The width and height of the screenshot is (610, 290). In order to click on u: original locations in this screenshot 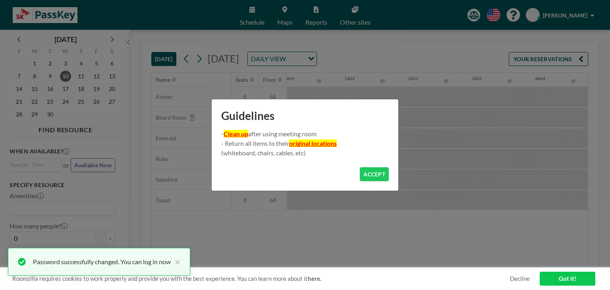, I will do `click(313, 143)`.